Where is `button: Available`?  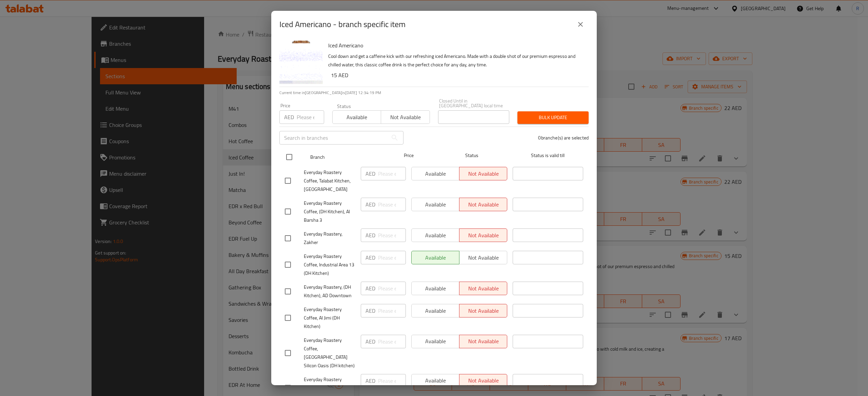 button: Available is located at coordinates (357, 117).